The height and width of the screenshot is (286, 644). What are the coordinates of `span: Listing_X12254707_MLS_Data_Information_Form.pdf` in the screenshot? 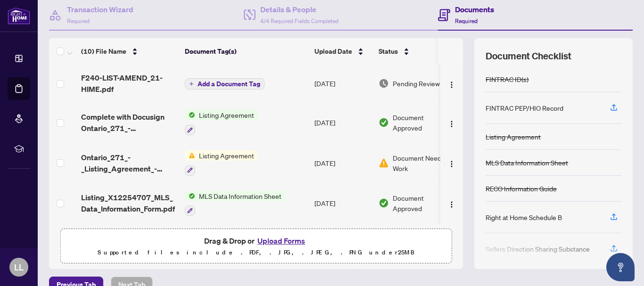 It's located at (129, 203).